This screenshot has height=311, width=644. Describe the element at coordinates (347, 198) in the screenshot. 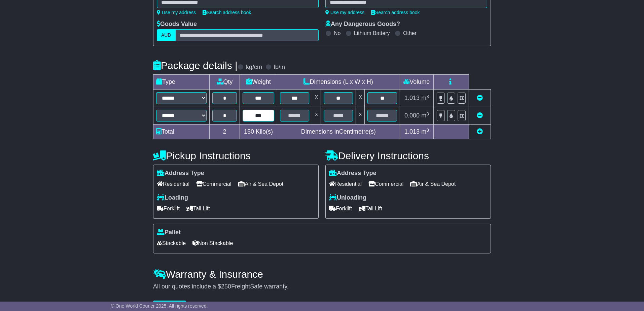

I see `label: Unloading` at that location.